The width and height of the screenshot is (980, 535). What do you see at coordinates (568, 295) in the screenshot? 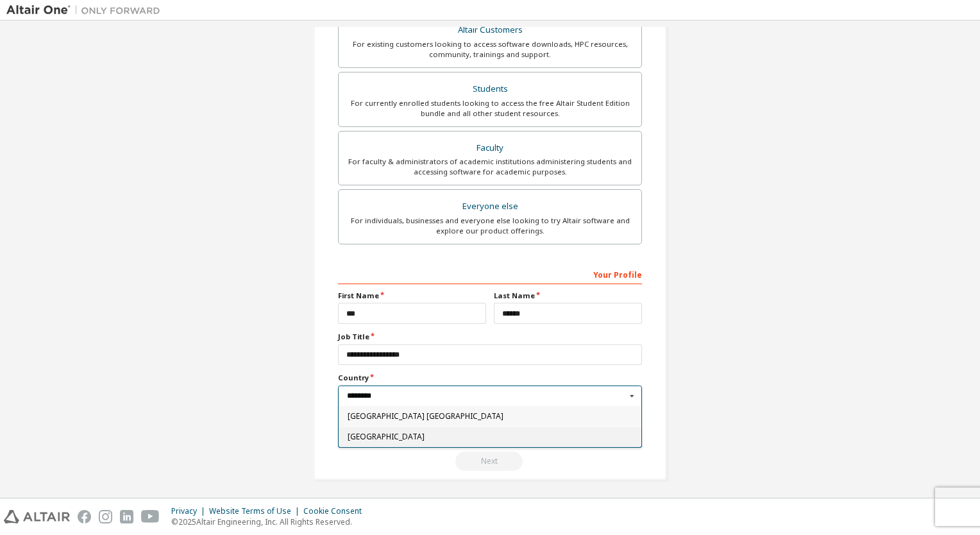
I see `label: Last Name` at bounding box center [568, 295].